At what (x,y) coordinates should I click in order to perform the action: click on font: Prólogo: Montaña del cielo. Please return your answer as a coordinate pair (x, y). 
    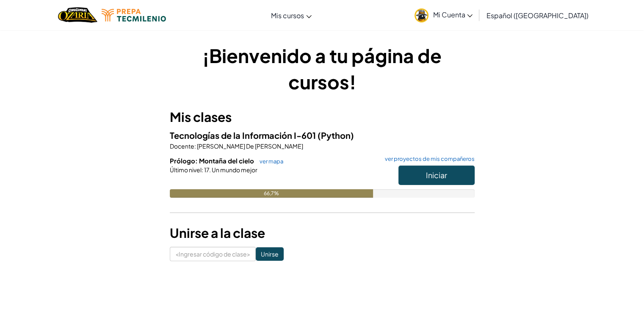
    Looking at the image, I should click on (211, 161).